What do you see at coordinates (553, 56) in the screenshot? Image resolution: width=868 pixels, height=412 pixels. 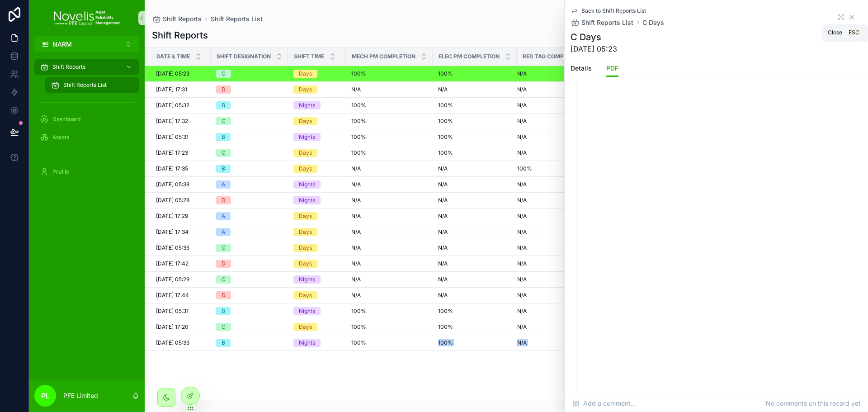 I see `span: Red Tag Completion` at bounding box center [553, 56].